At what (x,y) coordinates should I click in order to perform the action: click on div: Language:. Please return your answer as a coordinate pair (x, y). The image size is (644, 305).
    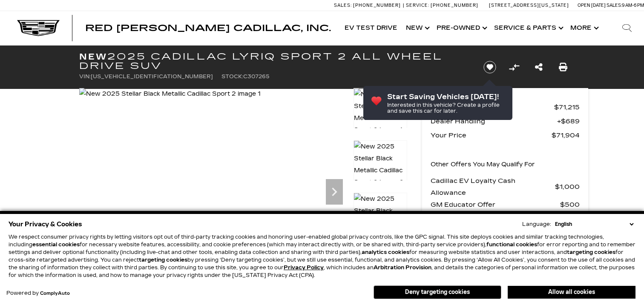
    Looking at the image, I should click on (536, 224).